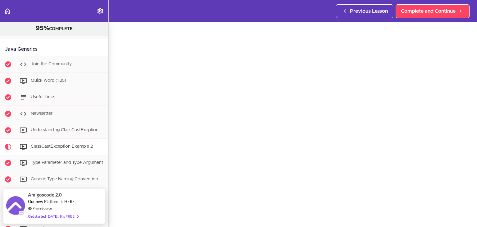  Describe the element at coordinates (51, 64) in the screenshot. I see `span: Join the Community` at that location.